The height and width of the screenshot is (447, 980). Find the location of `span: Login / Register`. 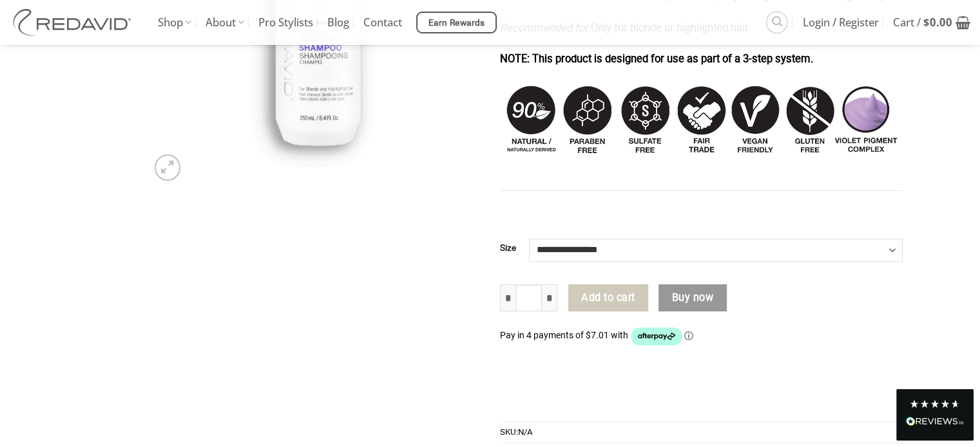

span: Login / Register is located at coordinates (841, 22).